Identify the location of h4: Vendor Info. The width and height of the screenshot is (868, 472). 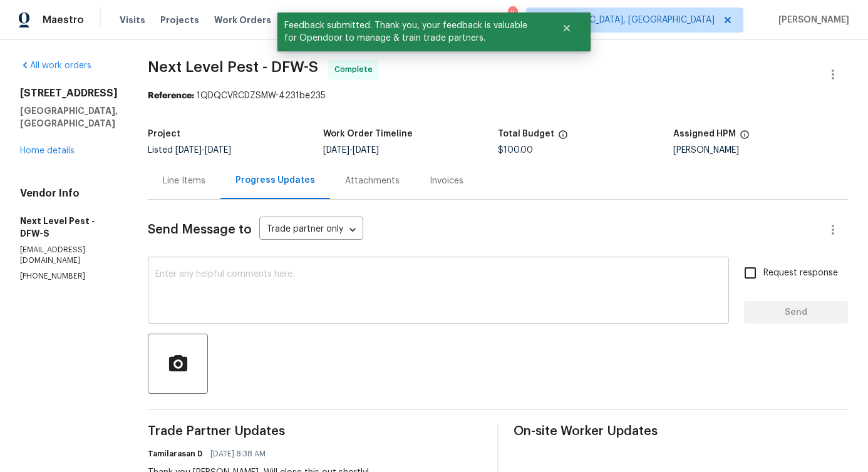
(69, 194).